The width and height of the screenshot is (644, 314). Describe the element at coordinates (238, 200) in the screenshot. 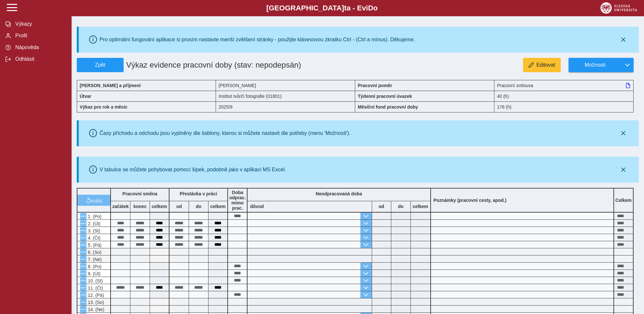

I see `b: Doba odprac. mimo prac.` at that location.